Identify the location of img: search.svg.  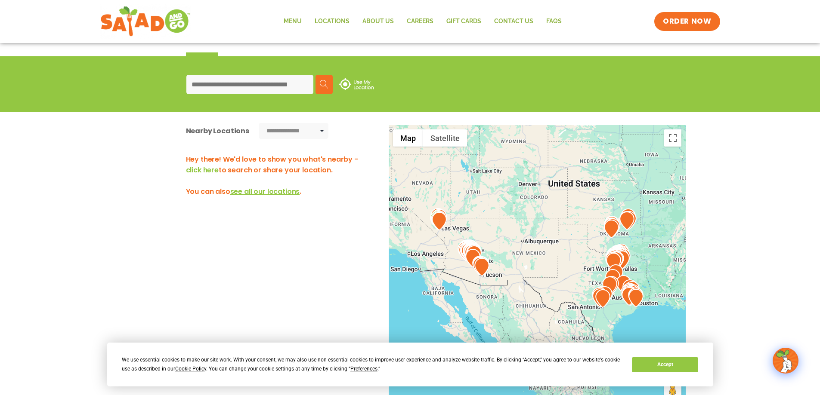
(324, 84).